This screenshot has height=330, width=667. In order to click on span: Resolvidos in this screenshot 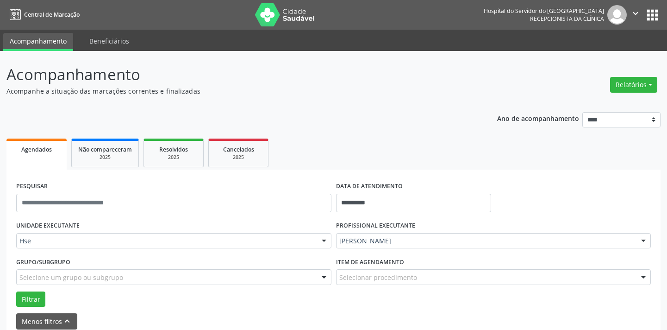, I will do `click(174, 149)`.